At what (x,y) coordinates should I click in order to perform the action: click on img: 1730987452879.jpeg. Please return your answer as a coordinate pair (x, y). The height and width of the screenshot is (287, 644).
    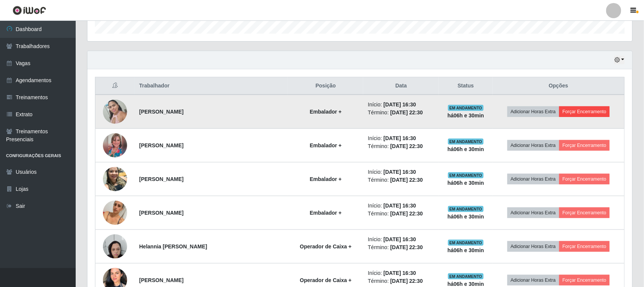
    Looking at the image, I should click on (115, 246).